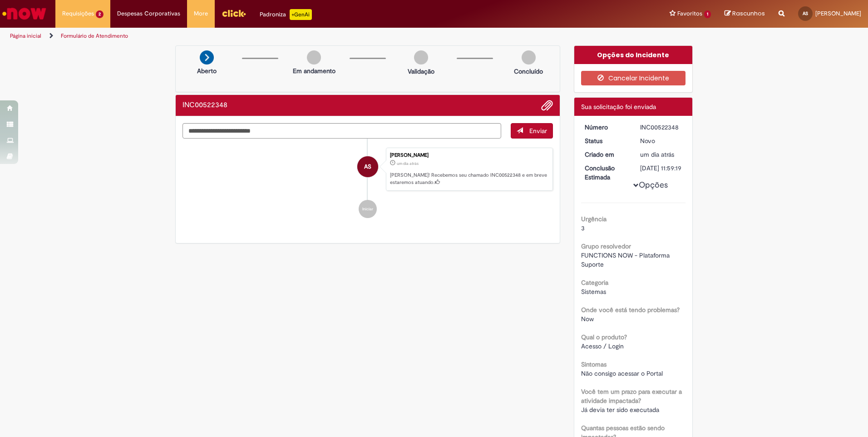 This screenshot has height=437, width=868. I want to click on ul: Trilhas de página, so click(289, 36).